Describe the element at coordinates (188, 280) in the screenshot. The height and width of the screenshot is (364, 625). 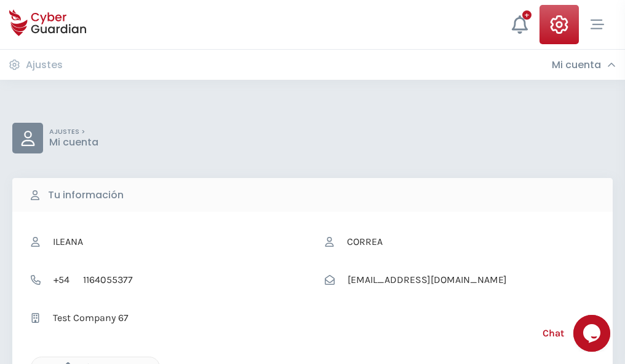
I see `input: Teléfono` at that location.